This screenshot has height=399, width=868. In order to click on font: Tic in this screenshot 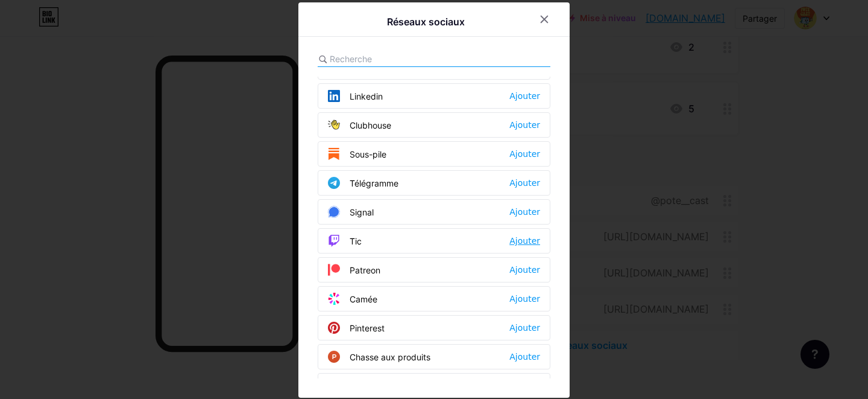, I will do `click(356, 241)`.